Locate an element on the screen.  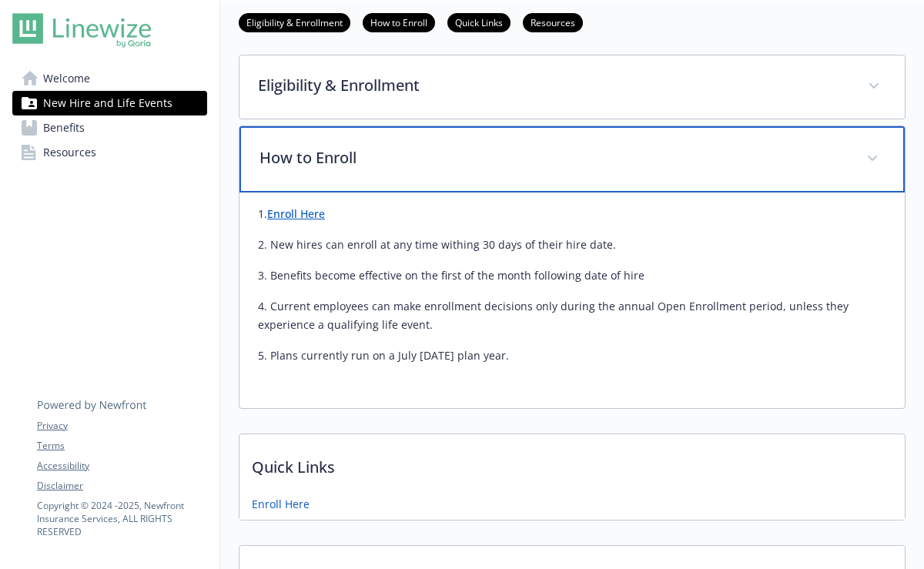
p: 3. Benefits become effective on the first of the month following date of hire is located at coordinates (572, 276).